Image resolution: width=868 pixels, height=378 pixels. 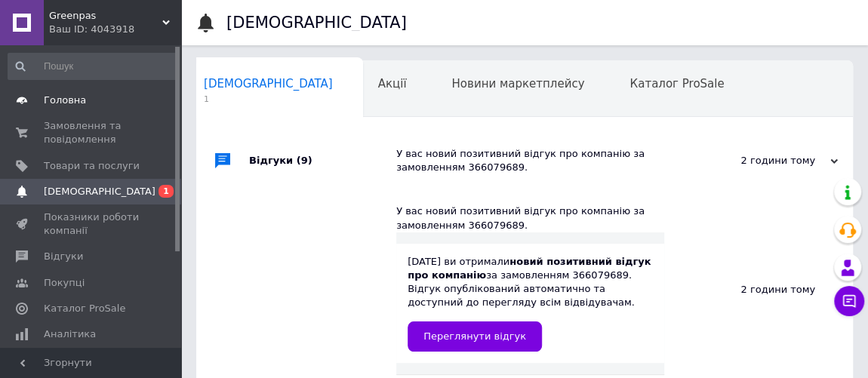 What do you see at coordinates (529, 268) in the screenshot?
I see `b: новий позитивний відгук про компанію` at bounding box center [529, 268].